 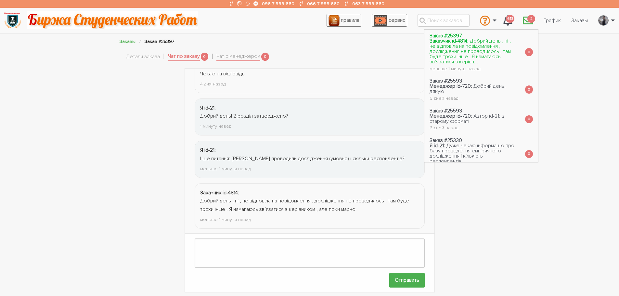 I want to click on a: Чат по заказу, so click(x=184, y=57).